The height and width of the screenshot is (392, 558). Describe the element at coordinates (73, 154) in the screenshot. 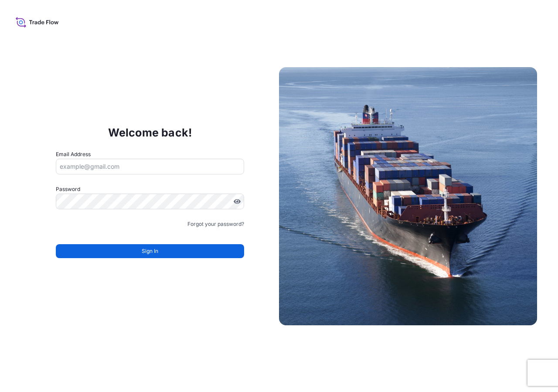

I see `label: Email Address` at that location.